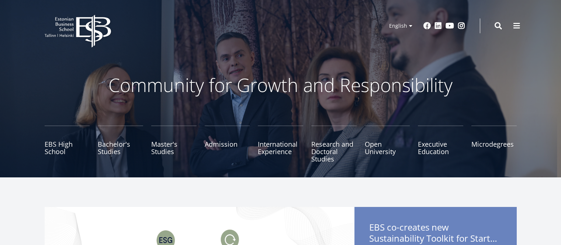  I want to click on a: Open University, so click(387, 144).